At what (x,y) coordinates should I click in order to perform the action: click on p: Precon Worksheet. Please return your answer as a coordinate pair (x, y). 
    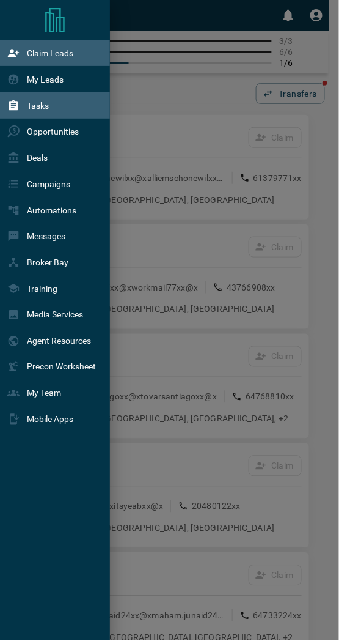
    Looking at the image, I should click on (61, 367).